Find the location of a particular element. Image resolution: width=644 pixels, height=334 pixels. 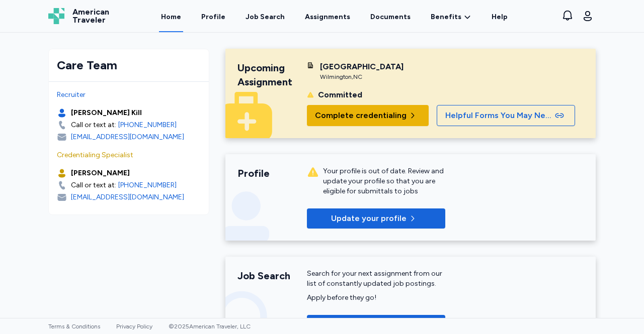

button: Update your profile is located at coordinates (376, 219).